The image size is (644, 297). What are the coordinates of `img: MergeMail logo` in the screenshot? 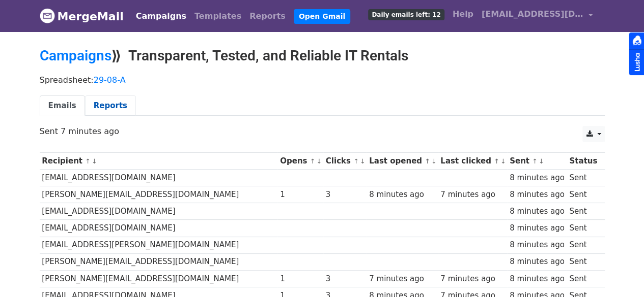 It's located at (47, 16).